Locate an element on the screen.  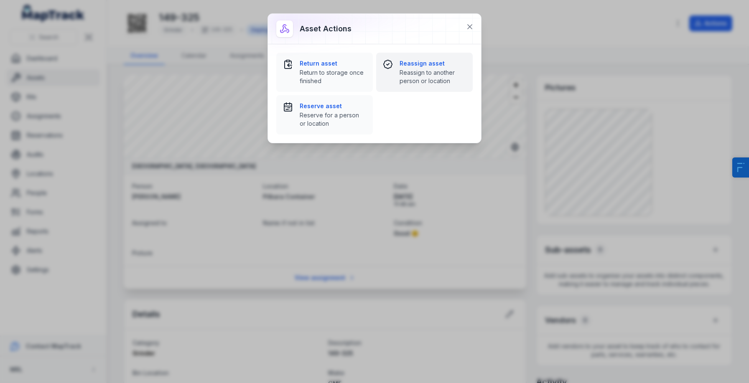
strong: Reserve asset is located at coordinates (333, 106).